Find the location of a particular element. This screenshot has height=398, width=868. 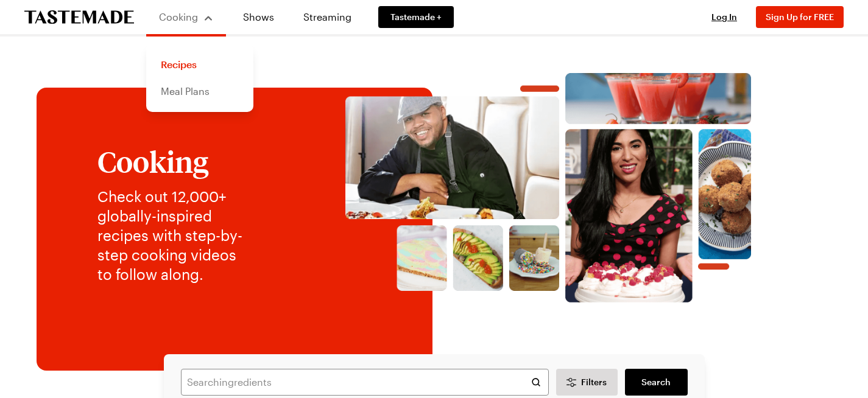

span: Cooking is located at coordinates (179, 16).